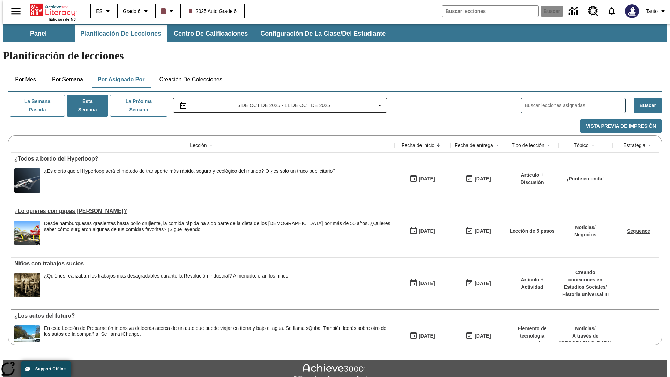 The image size is (670, 377). Describe the element at coordinates (218, 338) in the screenshot. I see `div: En esta Lección de Preparación intensiva de leerás acerca de un auto que puede viajar en tierra y...` at that location.